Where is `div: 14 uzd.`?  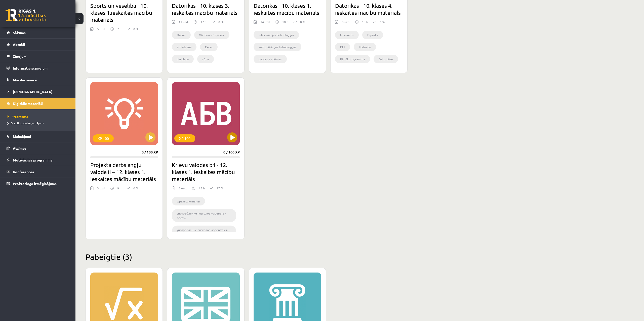 div: 14 uzd. is located at coordinates (265, 23).